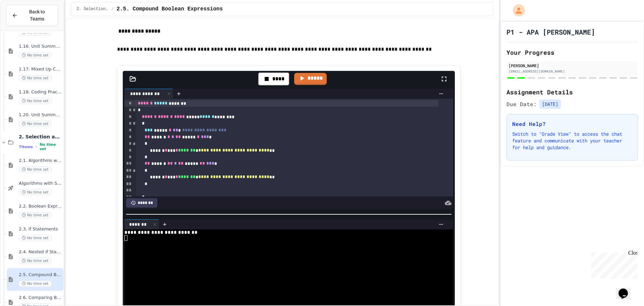  What do you see at coordinates (40, 47) in the screenshot?
I see `span: 1.16. Unit Summary 1a (1.1-1.6)` at bounding box center [40, 47].